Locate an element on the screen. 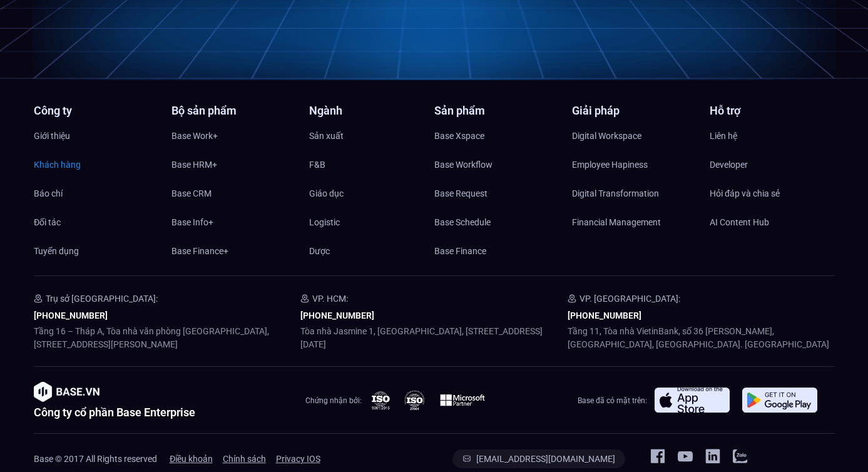 The width and height of the screenshot is (868, 472). a: Base CRM is located at coordinates (234, 193).